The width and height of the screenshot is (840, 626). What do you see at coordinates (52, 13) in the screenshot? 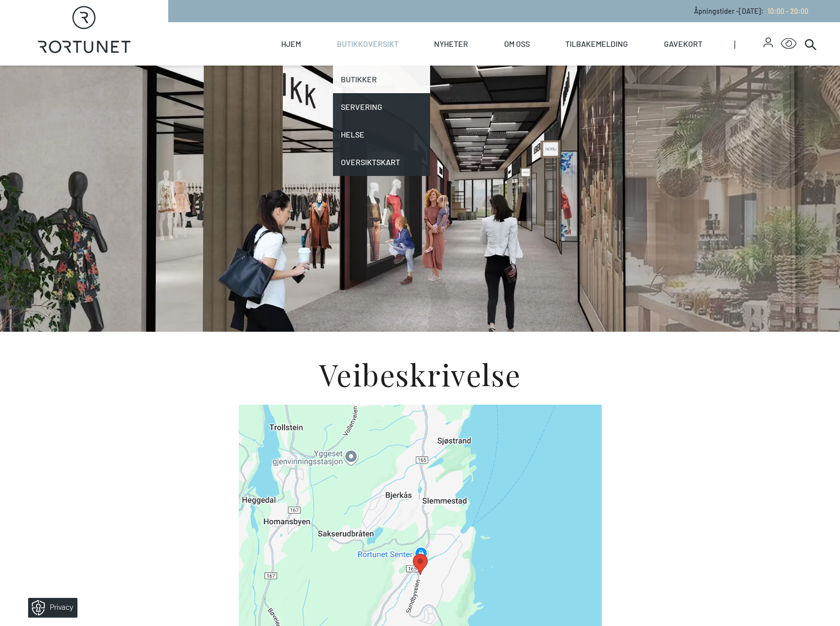
I see `h5: Privacy` at bounding box center [52, 13].